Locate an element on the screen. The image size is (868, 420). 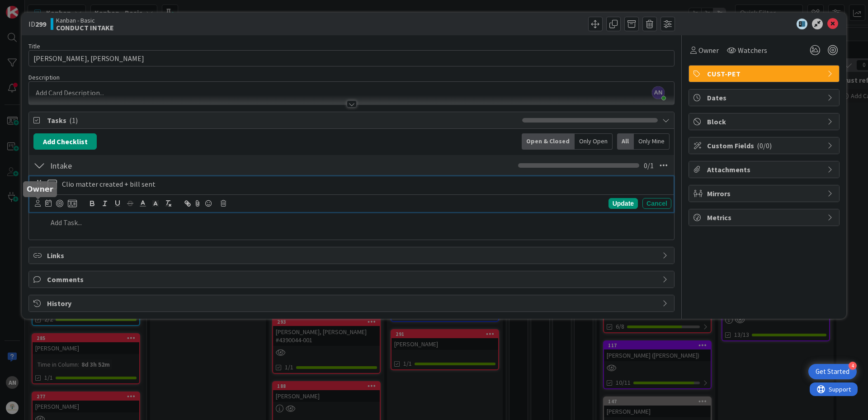
span: Metrics is located at coordinates (765, 217).